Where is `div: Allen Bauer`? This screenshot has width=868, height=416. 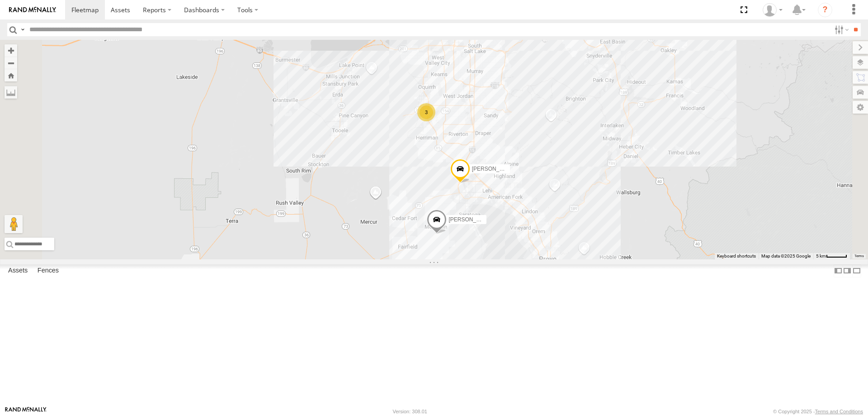 div: Allen Bauer is located at coordinates (773, 10).